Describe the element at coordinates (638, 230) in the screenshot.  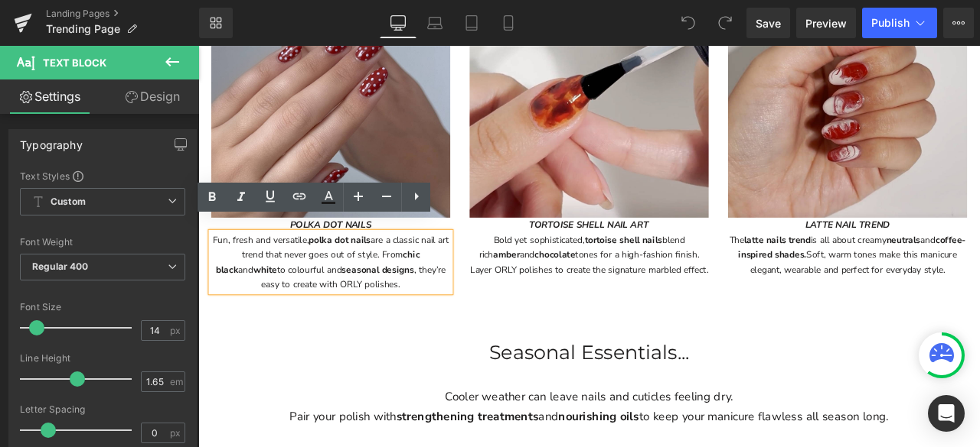
I see `span: The` at that location.